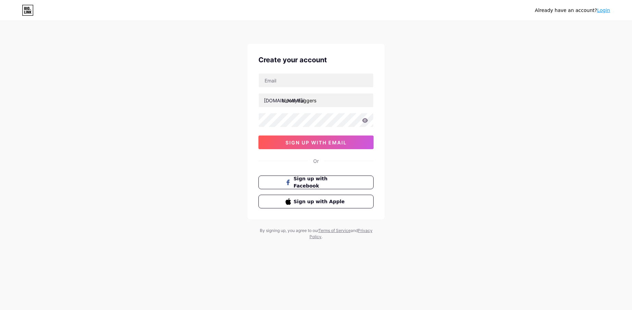 The width and height of the screenshot is (632, 310). What do you see at coordinates (316, 183) in the screenshot?
I see `button: Sign up with Facebook` at bounding box center [316, 183].